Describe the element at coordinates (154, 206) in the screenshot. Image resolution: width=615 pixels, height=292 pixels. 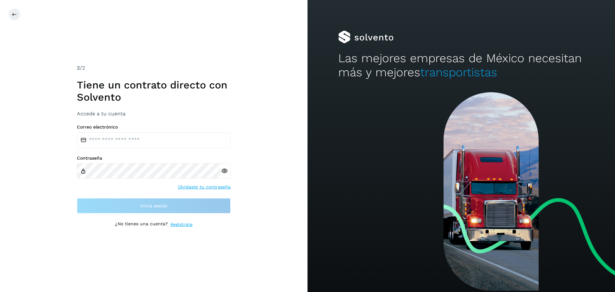
I see `span: Inicia sesión` at that location.